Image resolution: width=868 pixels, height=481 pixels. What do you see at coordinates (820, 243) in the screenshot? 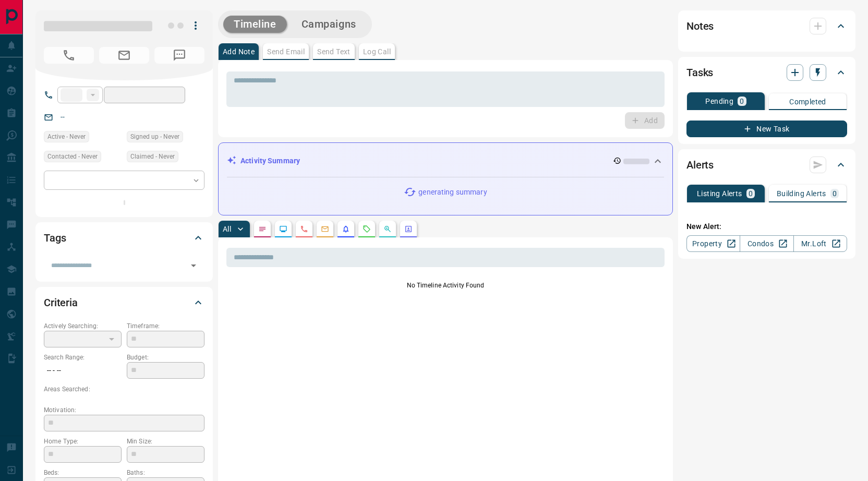
I see `a: Mr.Loft` at bounding box center [820, 243].